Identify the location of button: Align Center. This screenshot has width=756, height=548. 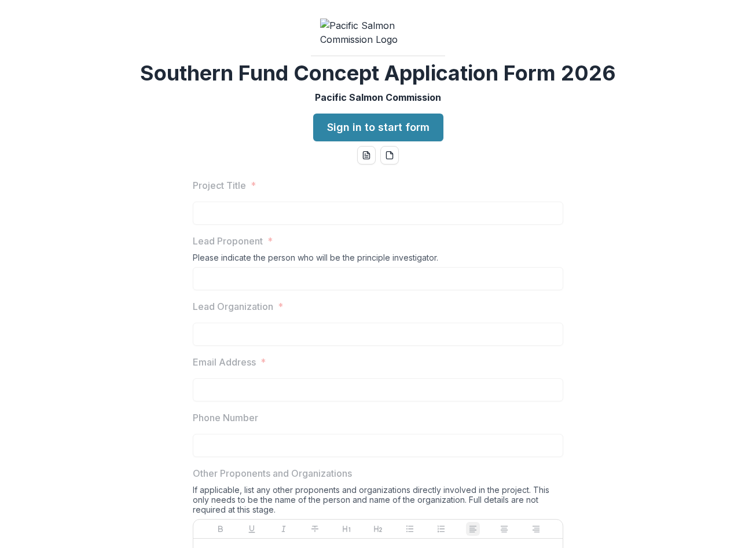
(504, 529).